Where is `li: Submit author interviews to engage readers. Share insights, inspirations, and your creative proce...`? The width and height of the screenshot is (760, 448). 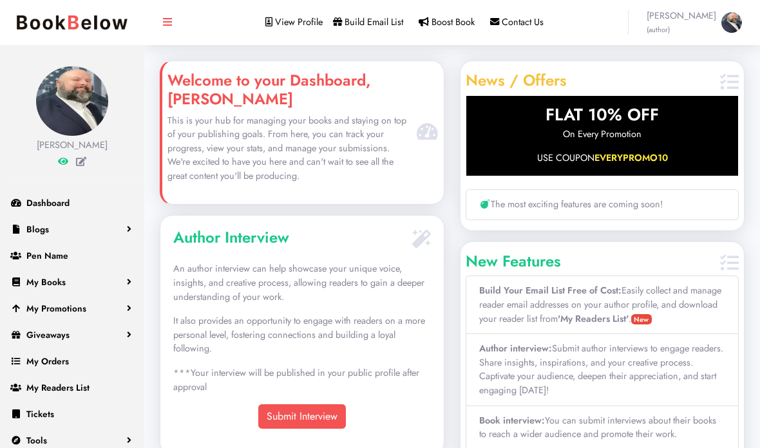
li: Submit author interviews to engage readers. Share insights, inspirations, and your creative proce... is located at coordinates (602, 370).